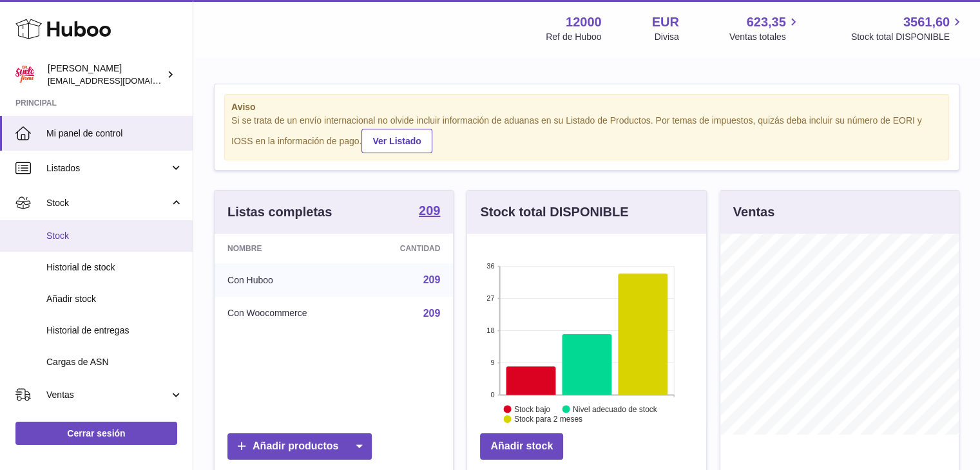 Image resolution: width=980 pixels, height=470 pixels. What do you see at coordinates (114, 268) in the screenshot?
I see `span: Historial de stock` at bounding box center [114, 268].